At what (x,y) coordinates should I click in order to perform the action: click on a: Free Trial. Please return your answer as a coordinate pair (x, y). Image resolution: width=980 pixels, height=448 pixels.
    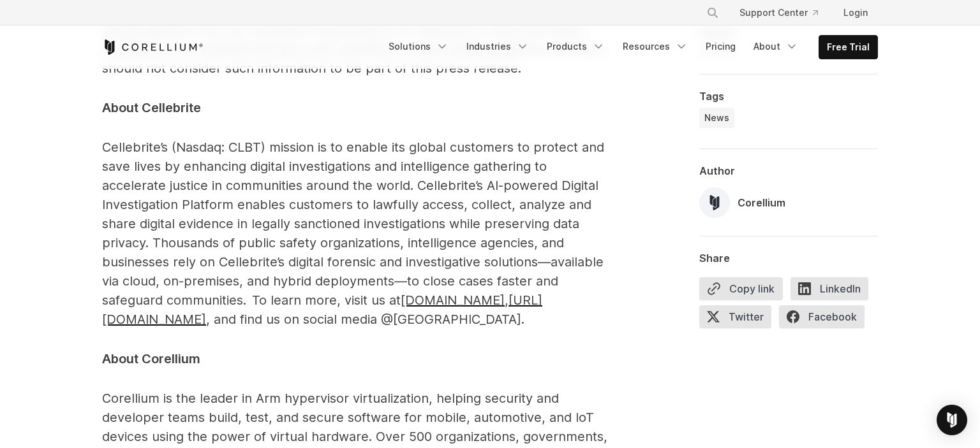
    Looking at the image, I should click on (848, 48).